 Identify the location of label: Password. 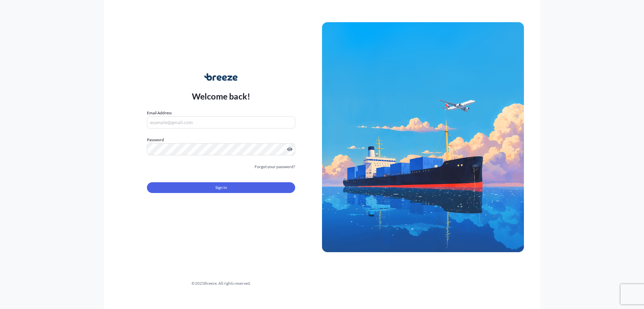
(221, 139).